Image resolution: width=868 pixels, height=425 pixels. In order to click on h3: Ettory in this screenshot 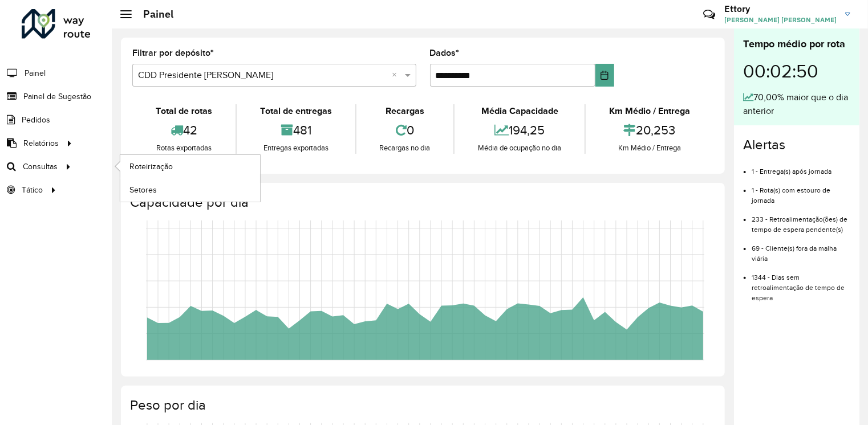, I will do `click(780, 9)`.